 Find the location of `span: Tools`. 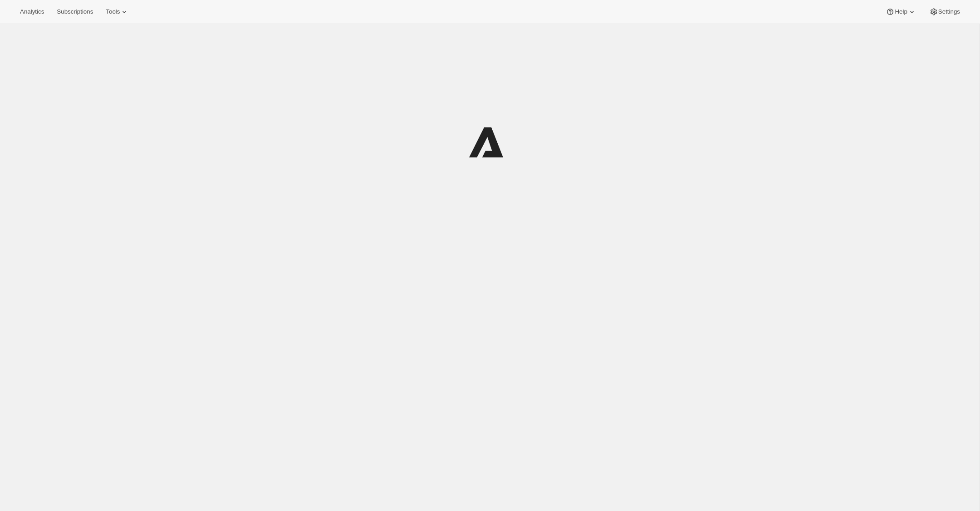

span: Tools is located at coordinates (113, 11).